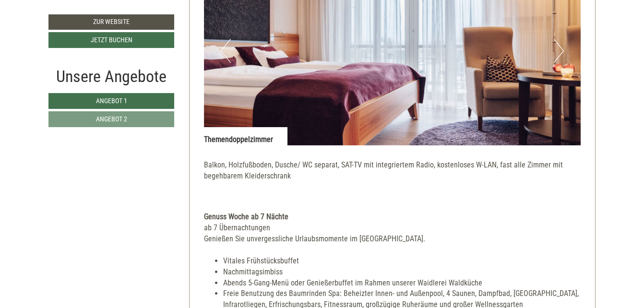 Image resolution: width=644 pixels, height=308 pixels. Describe the element at coordinates (402, 261) in the screenshot. I see `li: Vitales Frühstücksbuffet` at that location.